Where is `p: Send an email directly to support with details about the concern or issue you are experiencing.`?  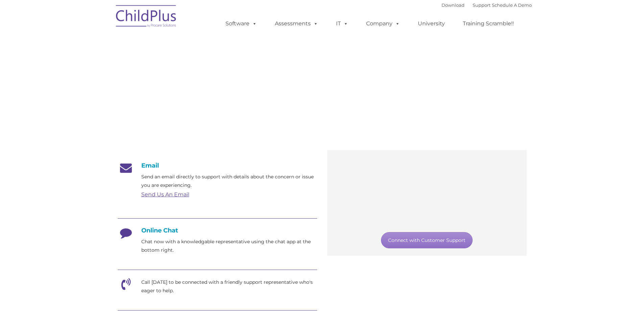 p: Send an email directly to support with details about the concern or issue you are experiencing. is located at coordinates (229, 181).